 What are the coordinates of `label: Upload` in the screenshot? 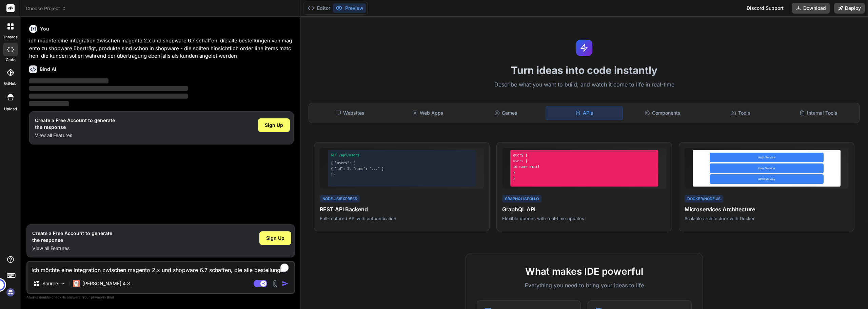 It's located at (11, 109).